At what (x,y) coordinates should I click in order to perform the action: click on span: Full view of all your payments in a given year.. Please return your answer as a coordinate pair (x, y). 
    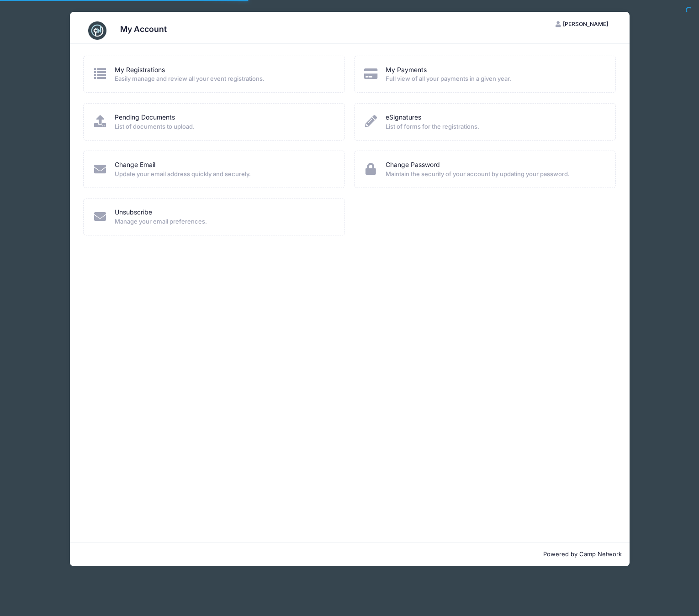
    Looking at the image, I should click on (494, 79).